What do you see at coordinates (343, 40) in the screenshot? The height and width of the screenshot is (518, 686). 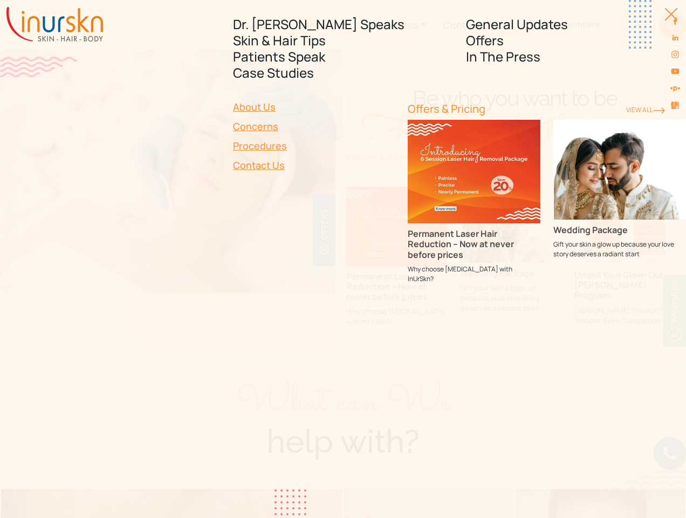 I see `a: Skin & Hair Tips` at bounding box center [343, 40].